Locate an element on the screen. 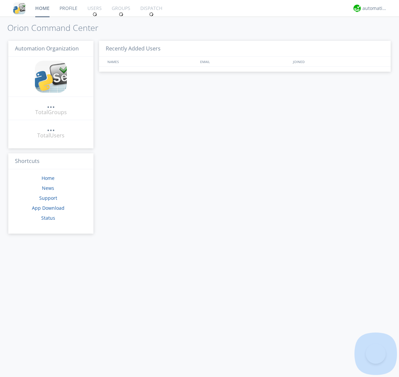 The width and height of the screenshot is (399, 377). div: Total Groups is located at coordinates (51, 112).